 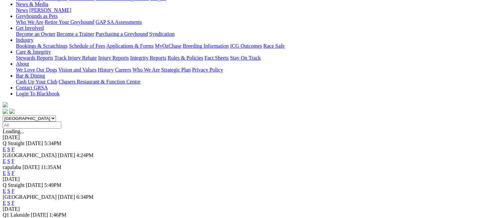 What do you see at coordinates (12, 111) in the screenshot?
I see `img: twitter.svg` at bounding box center [12, 111].